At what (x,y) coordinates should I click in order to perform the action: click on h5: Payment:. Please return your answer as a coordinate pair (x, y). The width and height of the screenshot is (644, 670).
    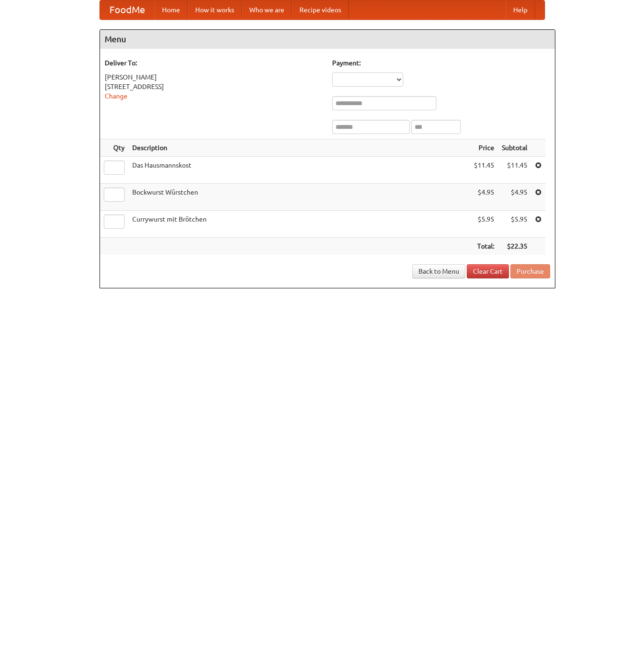
    Looking at the image, I should click on (441, 63).